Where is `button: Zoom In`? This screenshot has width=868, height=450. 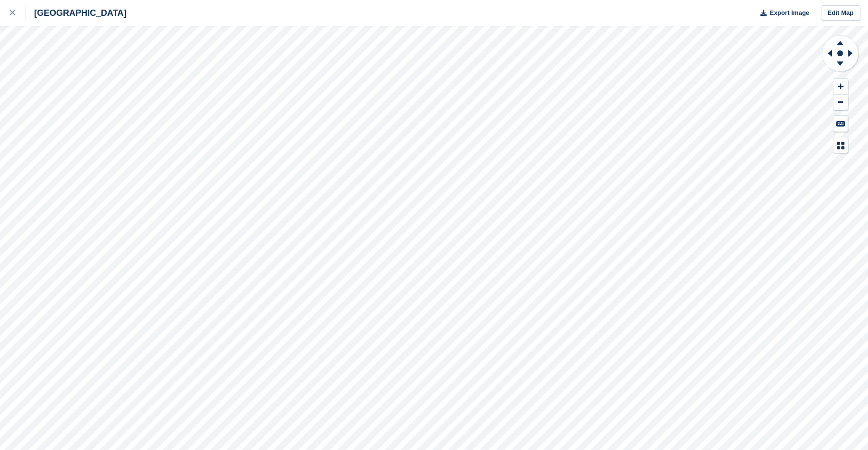
button: Zoom In is located at coordinates (841, 87).